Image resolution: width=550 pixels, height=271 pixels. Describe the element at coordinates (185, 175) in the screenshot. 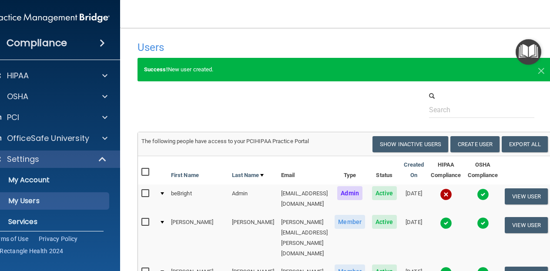

I see `a: First Name` at that location.